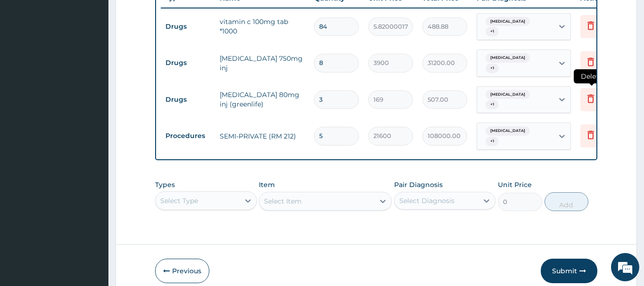  What do you see at coordinates (92, 204) in the screenshot?
I see `textarea: Type your message and hit 'Enter'` at bounding box center [92, 204].